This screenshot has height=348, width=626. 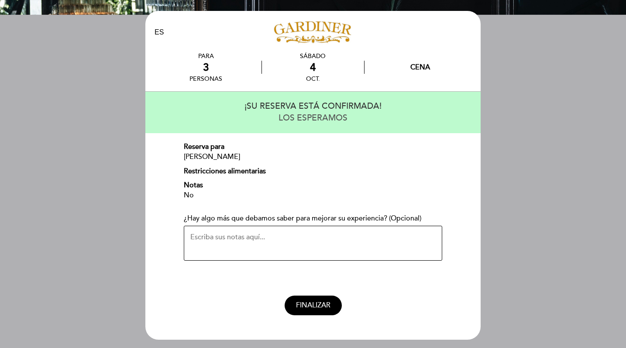 What do you see at coordinates (313, 305) in the screenshot?
I see `button: FINALIZAR` at bounding box center [313, 305].